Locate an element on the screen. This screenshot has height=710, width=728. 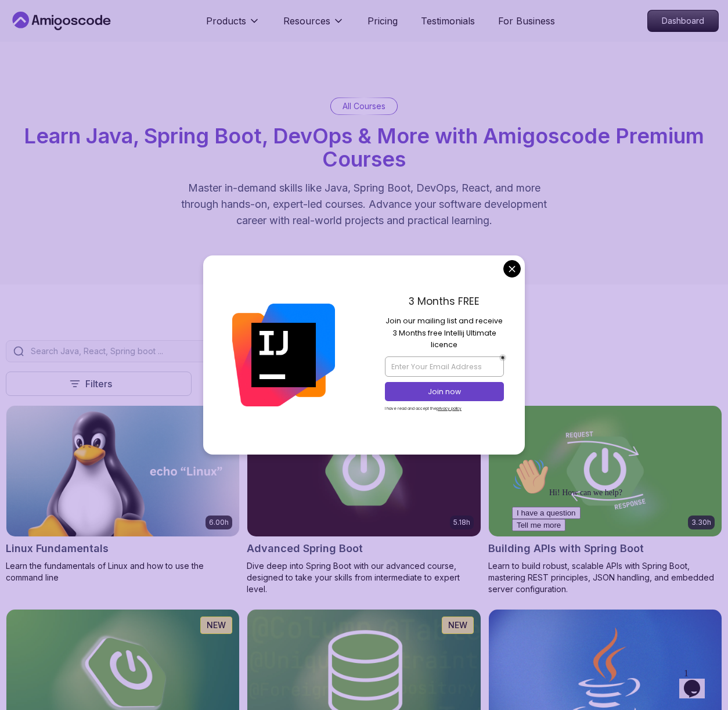
p: Dashboard is located at coordinates (682, 21).